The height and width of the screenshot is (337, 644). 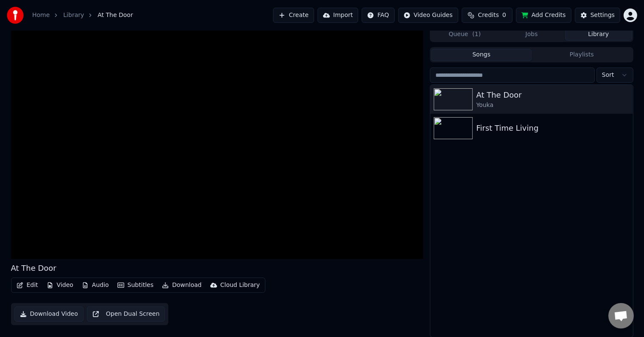 What do you see at coordinates (552, 128) in the screenshot?
I see `div: First Time Living` at bounding box center [552, 128].